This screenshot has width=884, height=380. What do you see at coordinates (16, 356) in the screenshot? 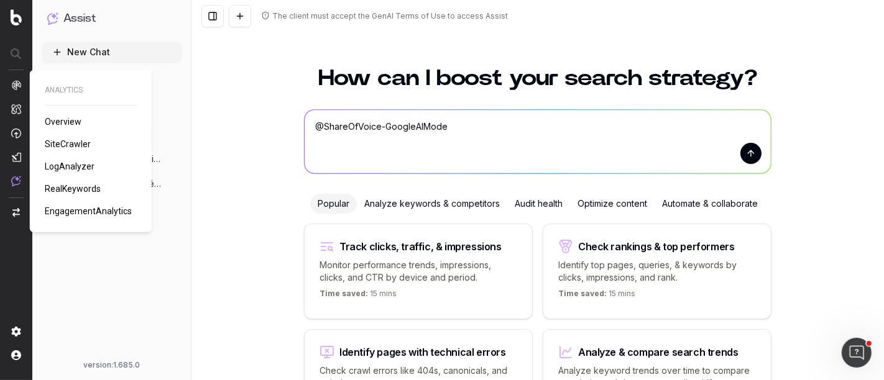
I see `img: My account` at bounding box center [16, 356].